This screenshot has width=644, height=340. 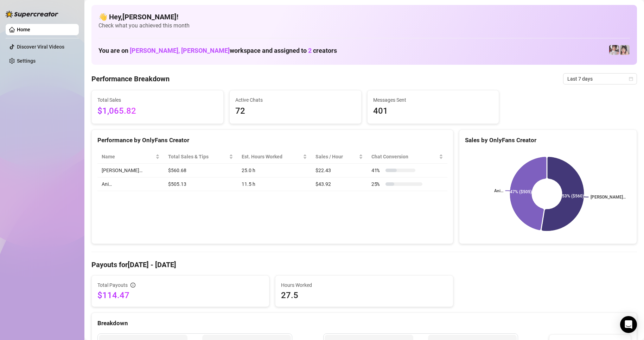 I want to click on span: Total Payouts, so click(x=112, y=285).